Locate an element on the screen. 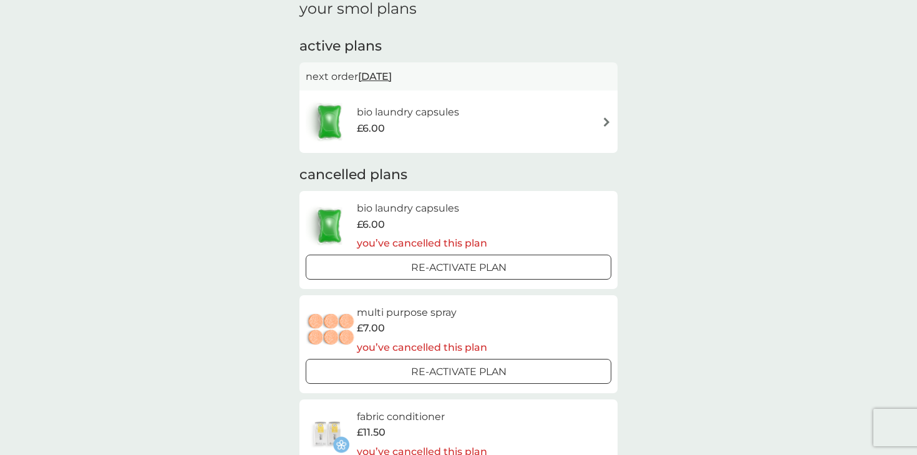 The height and width of the screenshot is (455, 917). span: £7.00 is located at coordinates (371, 328).